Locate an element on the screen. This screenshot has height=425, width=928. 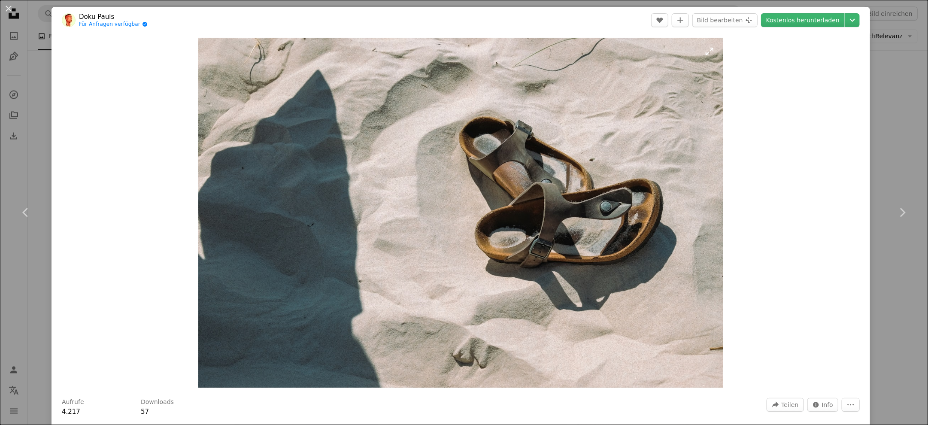
img: Ein Paar Schuhe sitzt auf einem Sandstrand is located at coordinates (461, 213).